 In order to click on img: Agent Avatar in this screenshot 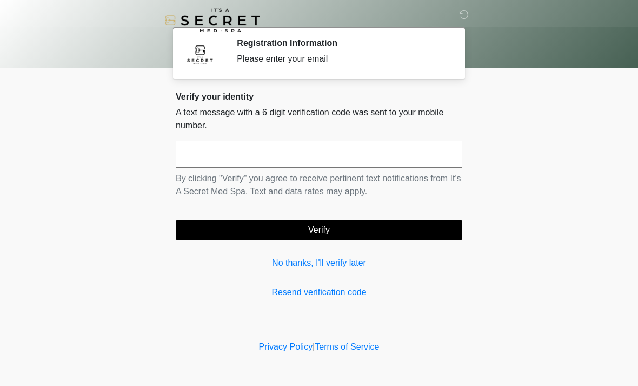, I will do `click(200, 54)`.